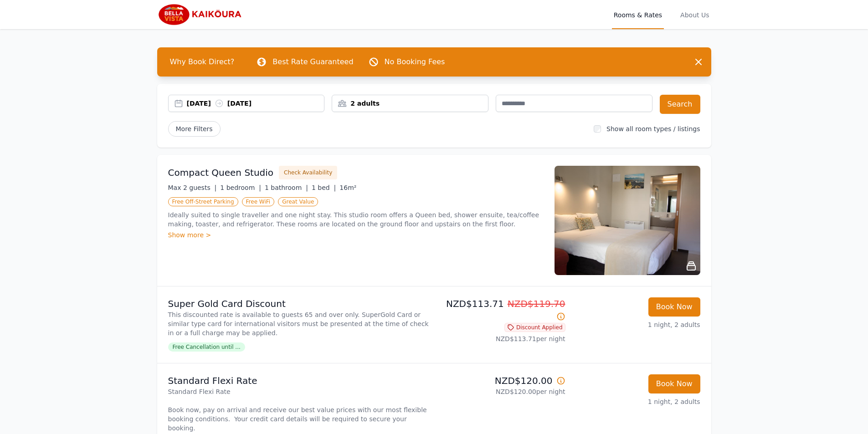  What do you see at coordinates (313, 62) in the screenshot?
I see `p: Best Rate Guaranteed` at bounding box center [313, 62].